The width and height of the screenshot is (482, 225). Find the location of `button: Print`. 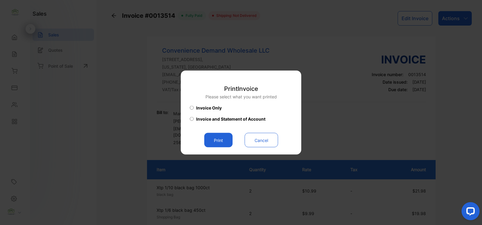

button: Print is located at coordinates (218, 140).